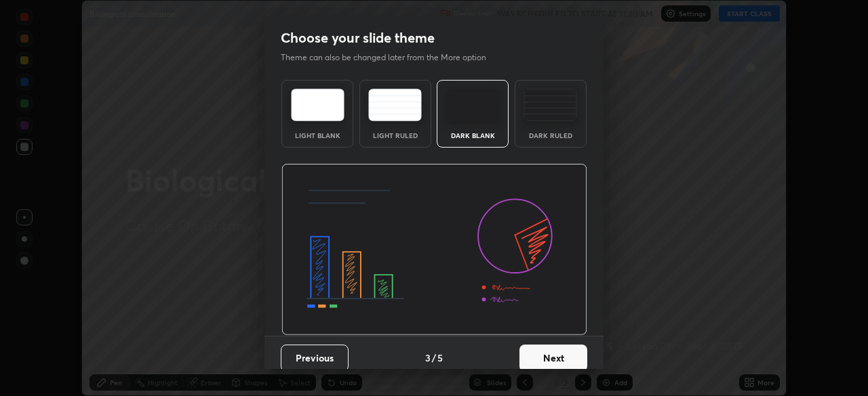 This screenshot has width=868, height=396. Describe the element at coordinates (428, 358) in the screenshot. I see `h4: 3` at that location.